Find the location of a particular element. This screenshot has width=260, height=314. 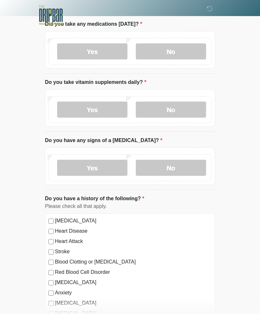

label: Do you have a history of the following? is located at coordinates (94, 199).